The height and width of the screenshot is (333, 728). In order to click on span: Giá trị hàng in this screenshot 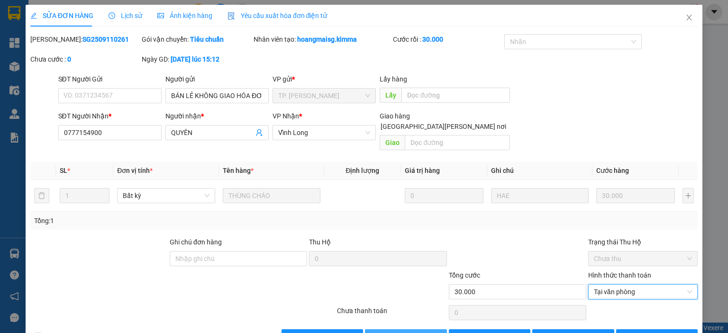, I will do `click(422, 171)`.